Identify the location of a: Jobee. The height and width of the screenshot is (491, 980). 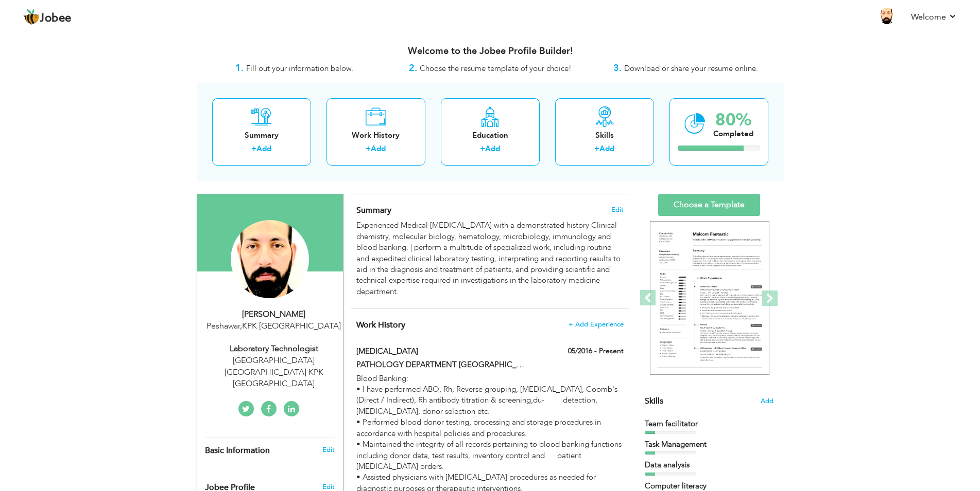
(47, 17).